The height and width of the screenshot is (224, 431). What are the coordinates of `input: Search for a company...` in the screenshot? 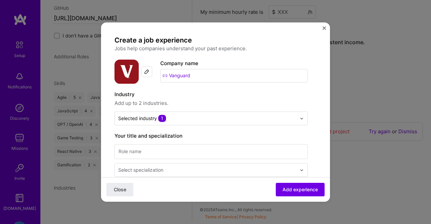 It's located at (234, 75).